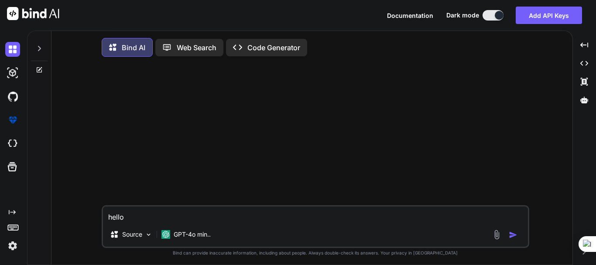  Describe the element at coordinates (13, 120) in the screenshot. I see `img: premium` at that location.